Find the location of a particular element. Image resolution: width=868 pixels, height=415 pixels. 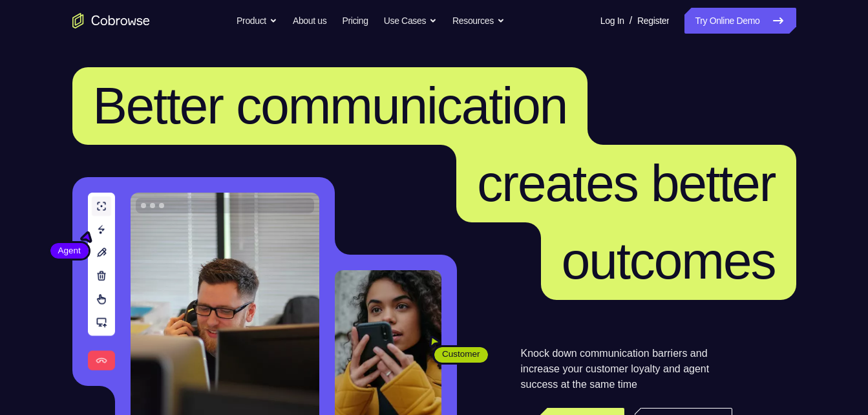

span: Better communication is located at coordinates (331, 105).